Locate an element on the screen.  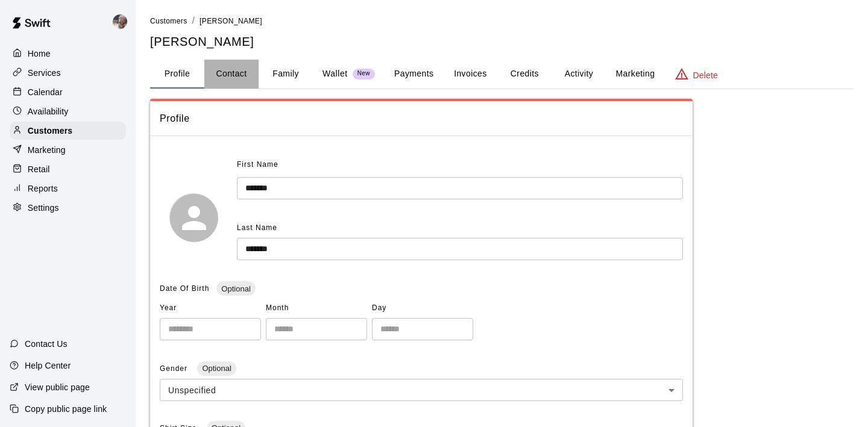
div: Services is located at coordinates (68, 73).